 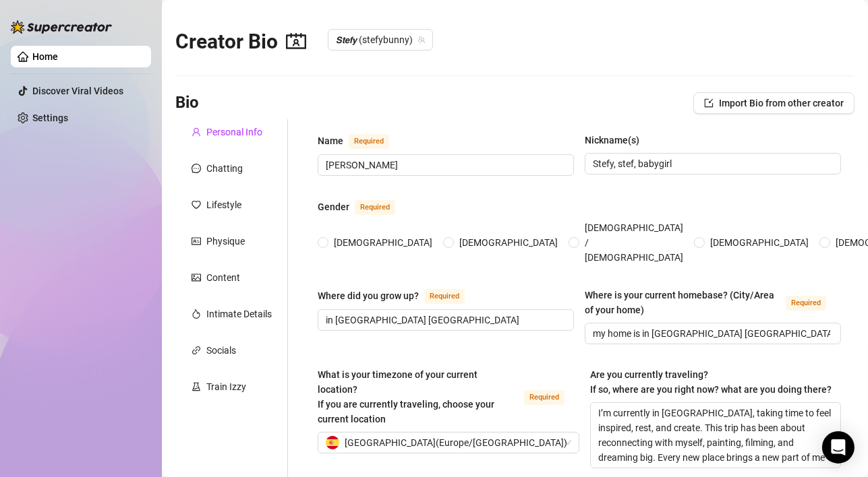 I want to click on label: Nickname(s), so click(x=617, y=140).